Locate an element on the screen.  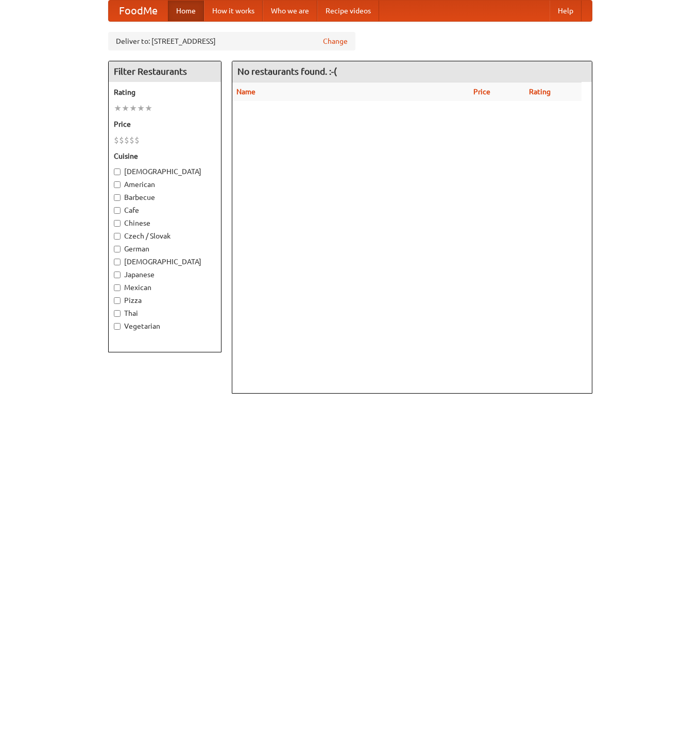
a: Change is located at coordinates (335, 42).